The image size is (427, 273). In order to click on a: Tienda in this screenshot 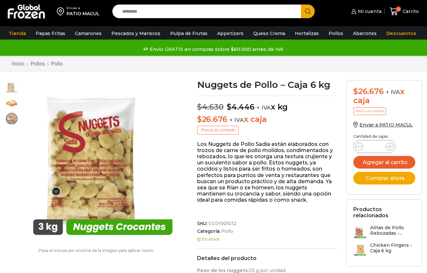, I will do `click(17, 33)`.